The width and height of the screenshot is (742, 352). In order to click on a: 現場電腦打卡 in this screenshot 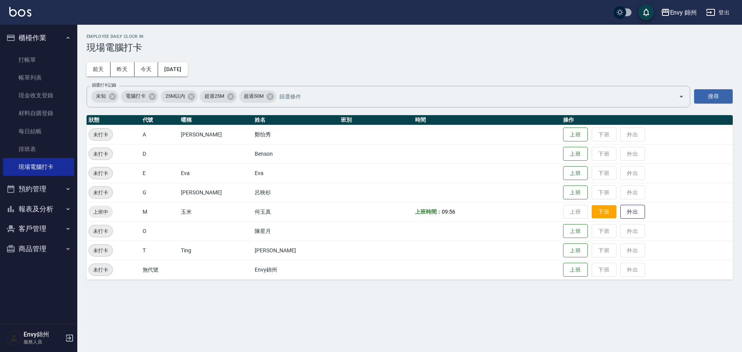, I will do `click(39, 167)`.